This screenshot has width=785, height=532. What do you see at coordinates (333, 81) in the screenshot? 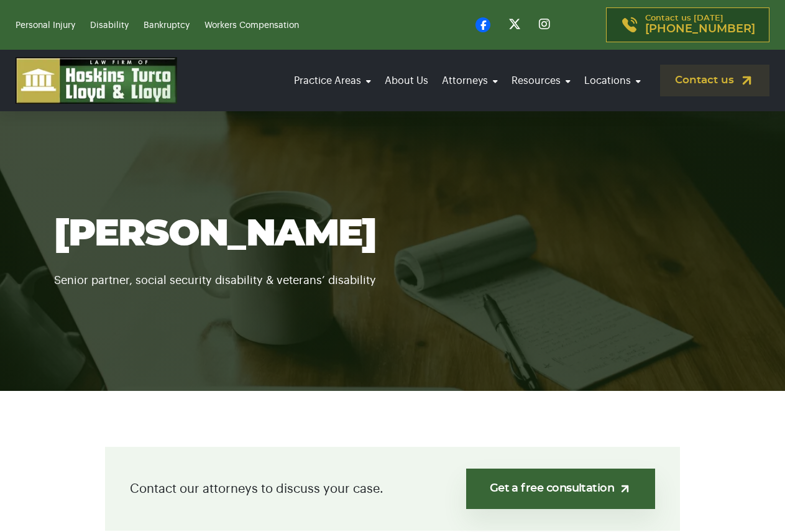
I see `a: Practice Areas` at bounding box center [333, 81].